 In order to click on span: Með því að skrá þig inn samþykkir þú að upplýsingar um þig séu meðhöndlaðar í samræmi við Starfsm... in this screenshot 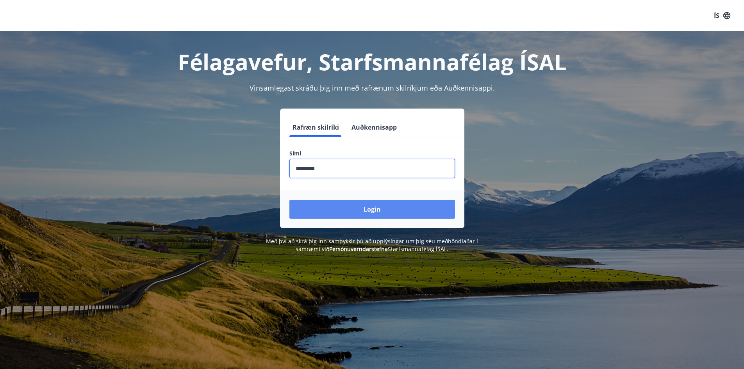, I will do `click(372, 245)`.